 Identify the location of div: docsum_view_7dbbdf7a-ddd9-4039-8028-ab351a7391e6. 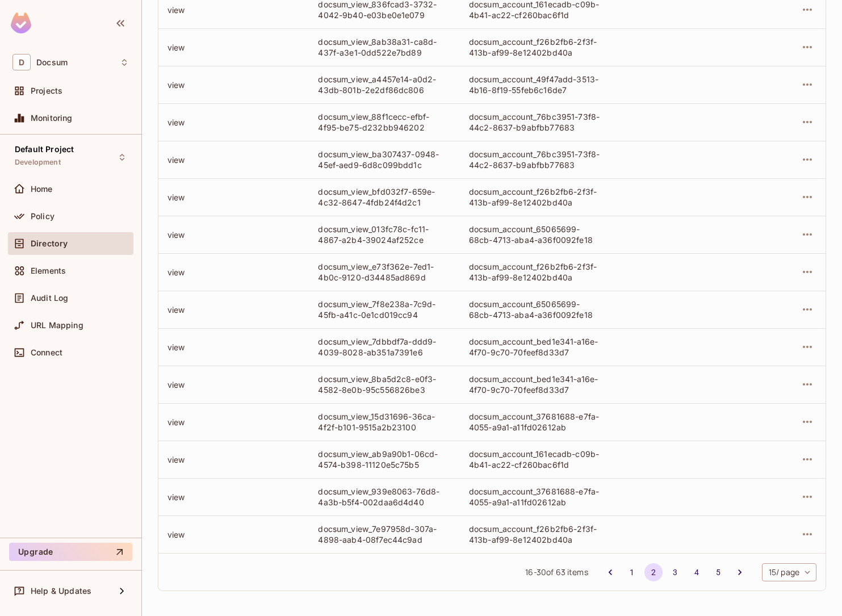
(384, 347).